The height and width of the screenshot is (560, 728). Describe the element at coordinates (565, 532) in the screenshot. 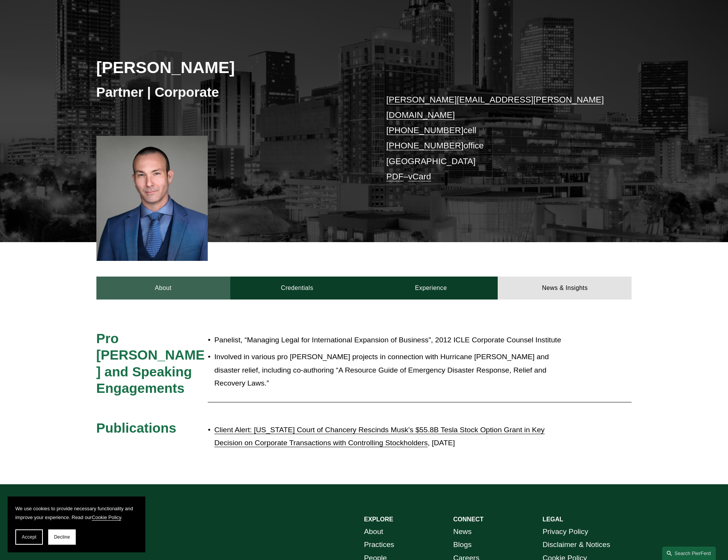

I see `a: Privacy Policy` at that location.